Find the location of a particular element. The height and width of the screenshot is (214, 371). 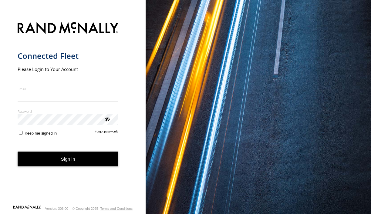

label: Email is located at coordinates (68, 89).